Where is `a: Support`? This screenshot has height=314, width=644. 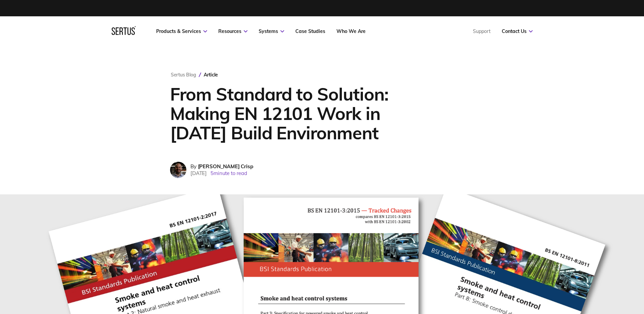
a: Support is located at coordinates (482, 31).